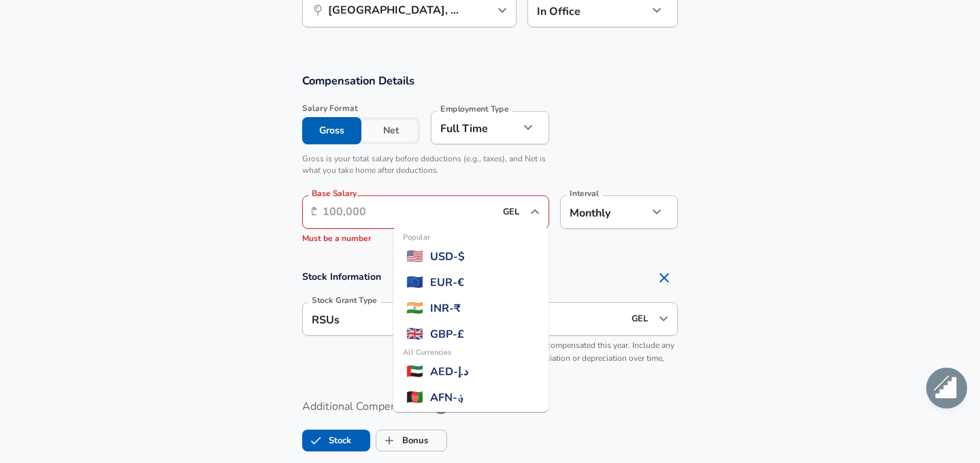 This screenshot has height=463, width=980. Describe the element at coordinates (446, 308) in the screenshot. I see `span: INR - ₹` at that location.